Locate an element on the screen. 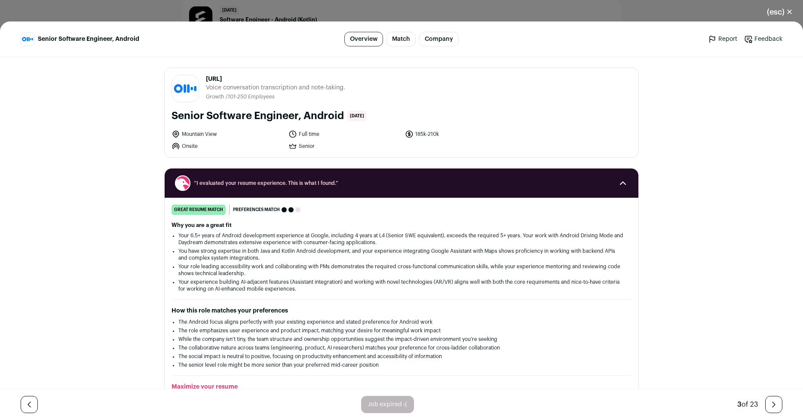 The image size is (803, 420). li: Your 6.5+ years of Android development experience at Google, including 4 years at L4 (Senior SWE ... is located at coordinates (401, 239).